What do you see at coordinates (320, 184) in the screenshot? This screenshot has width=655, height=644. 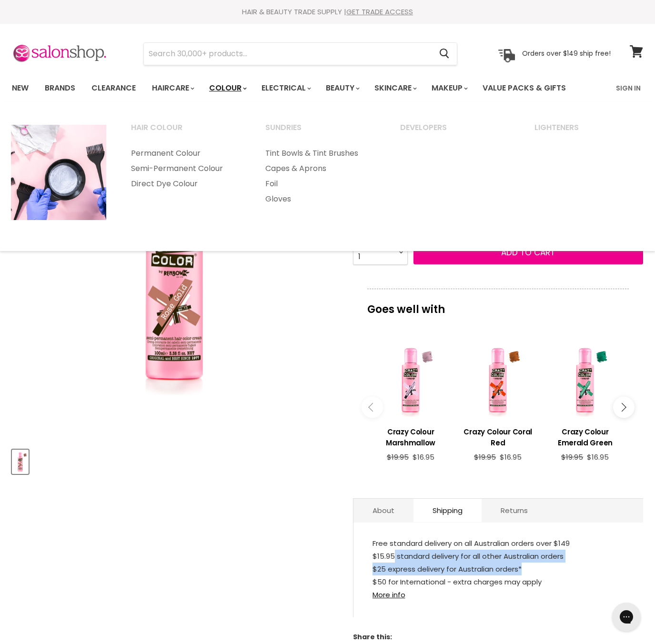 I see `a: Foil` at bounding box center [320, 184].